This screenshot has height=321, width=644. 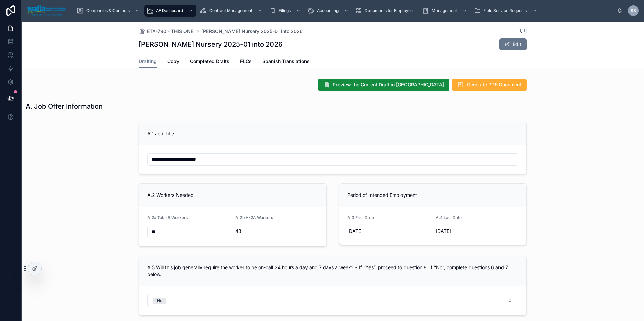 I want to click on a: Filings, so click(x=285, y=11).